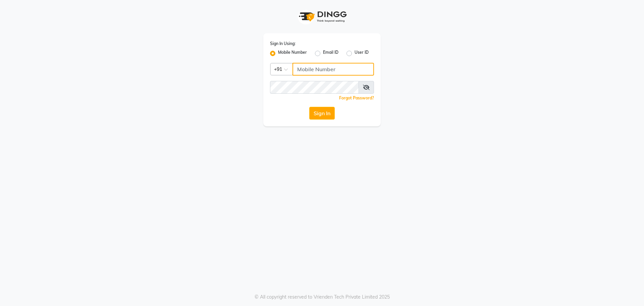  I want to click on img: logo1.svg, so click(322, 16).